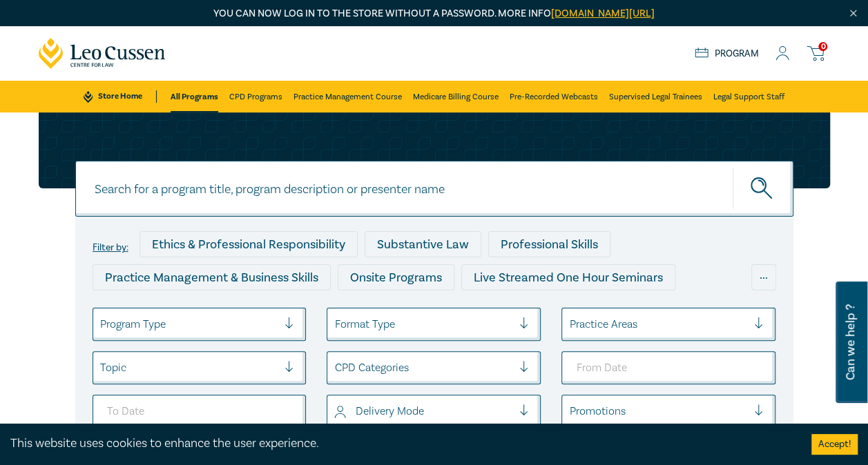 This screenshot has width=868, height=465. What do you see at coordinates (434, 14) in the screenshot?
I see `p: You can now log in to the store without a password. More info` at bounding box center [434, 14].